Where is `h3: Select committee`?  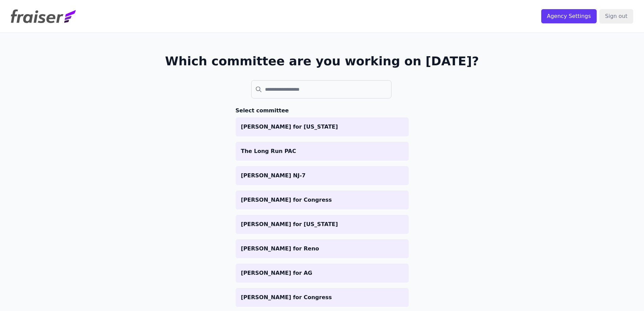
h3: Select committee is located at coordinates (322, 111).